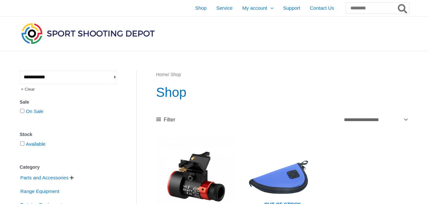  I want to click on img: Sport Shooting Depot, so click(88, 33).